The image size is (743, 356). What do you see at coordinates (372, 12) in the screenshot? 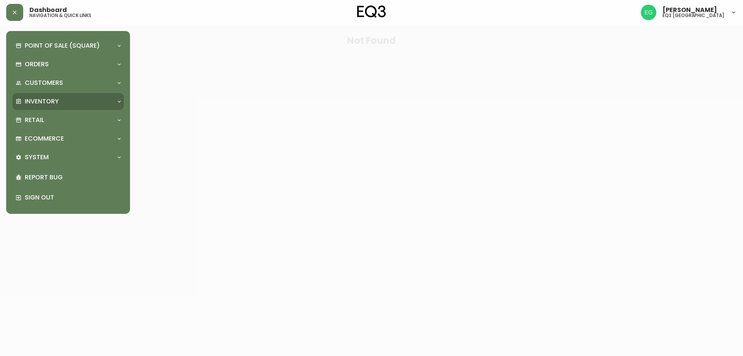
I see `img: logo` at bounding box center [372, 12].